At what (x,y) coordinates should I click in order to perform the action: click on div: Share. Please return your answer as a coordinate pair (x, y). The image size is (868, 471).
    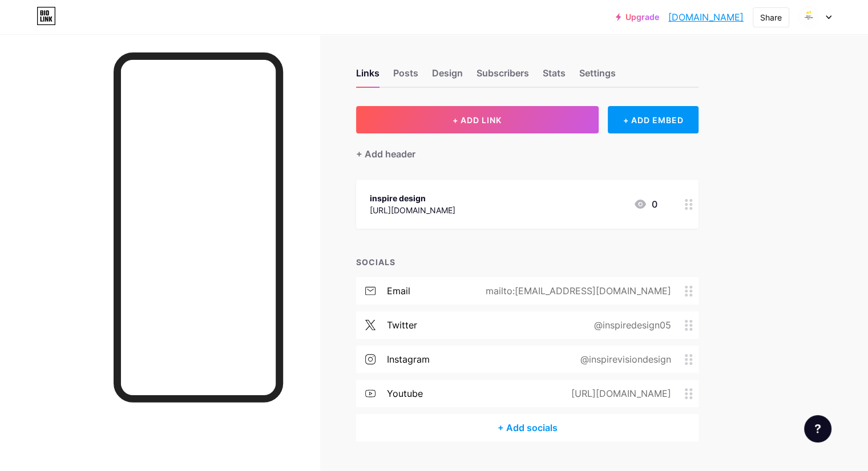
    Looking at the image, I should click on (771, 17).